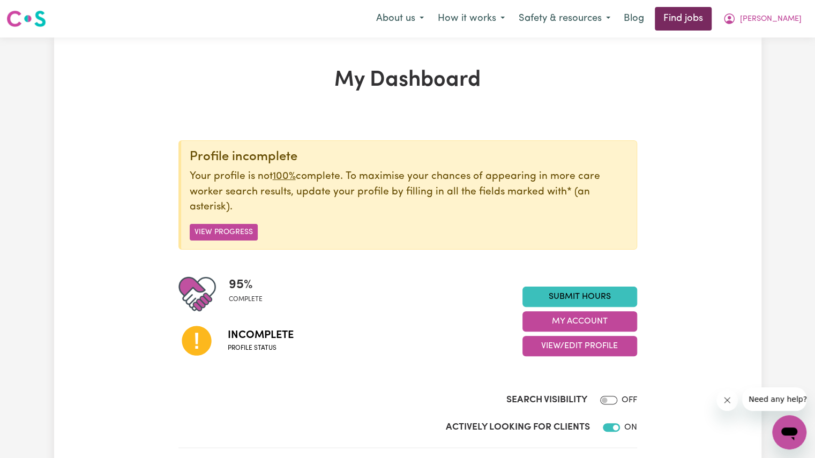 Image resolution: width=815 pixels, height=458 pixels. Describe the element at coordinates (564, 19) in the screenshot. I see `button: Safety & resources` at that location.